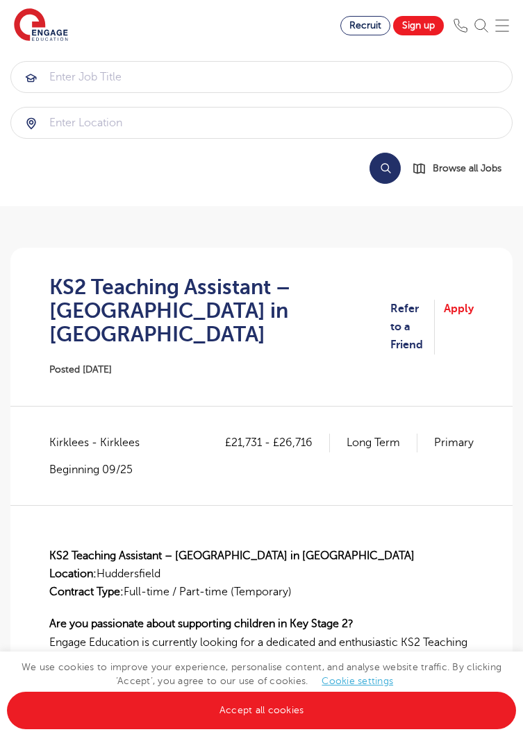 This screenshot has width=523, height=741. What do you see at coordinates (261, 574) in the screenshot?
I see `p: Huddersfield Full-time / Part-time (Temporary)` at bounding box center [261, 574].